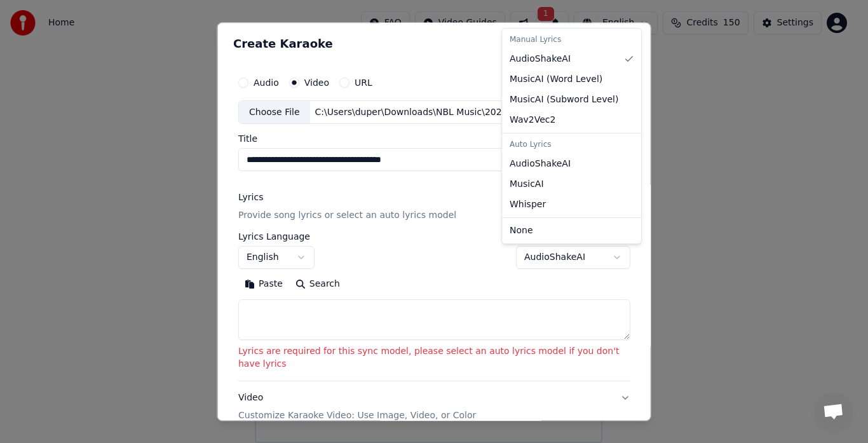 This screenshot has height=443, width=868. I want to click on span: MusicAI ( Word Level ), so click(556, 80).